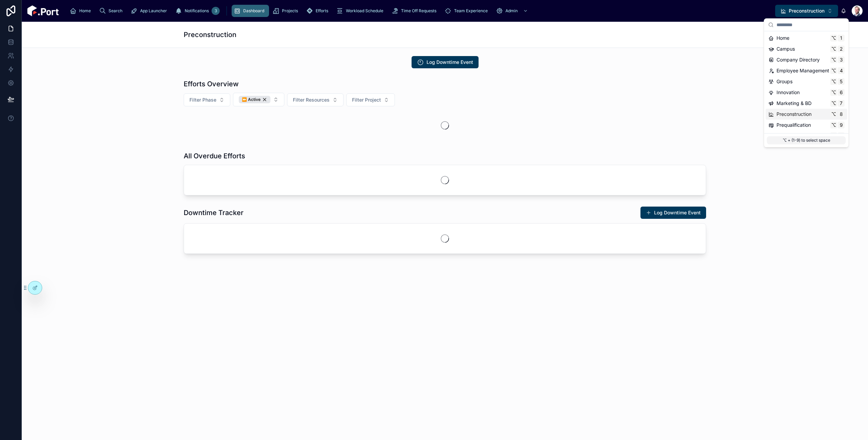  What do you see at coordinates (112, 11) in the screenshot?
I see `a: Search` at bounding box center [112, 11].